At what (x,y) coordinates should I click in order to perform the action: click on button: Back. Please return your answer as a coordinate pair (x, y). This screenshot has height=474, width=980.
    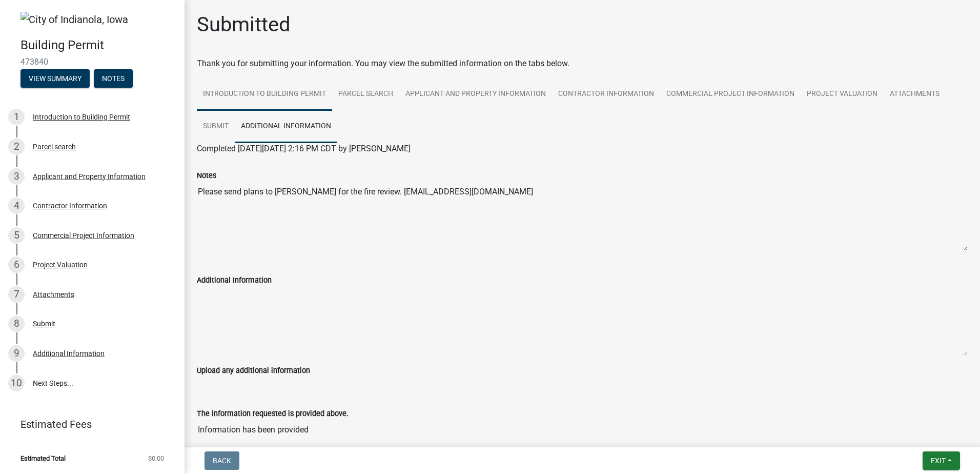
    Looking at the image, I should click on (222, 461).